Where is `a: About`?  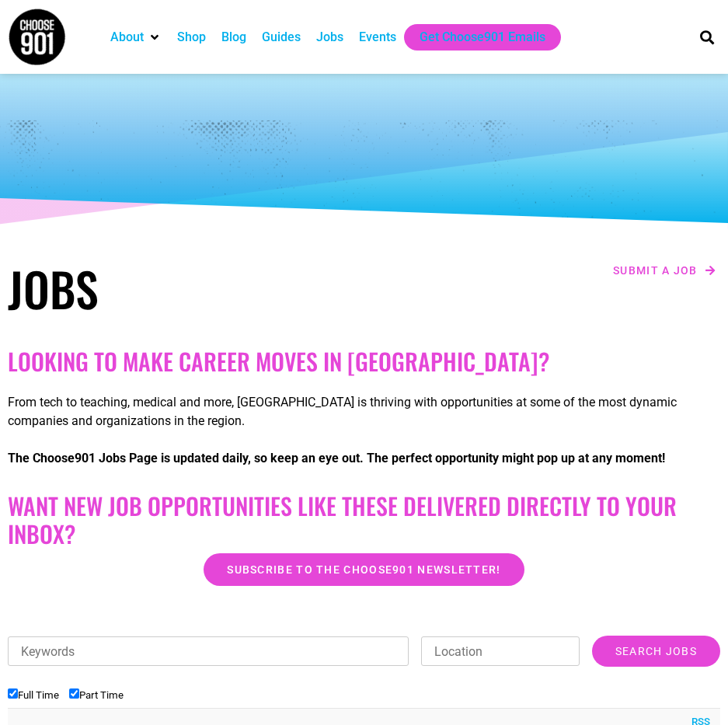
a: About is located at coordinates (127, 37).